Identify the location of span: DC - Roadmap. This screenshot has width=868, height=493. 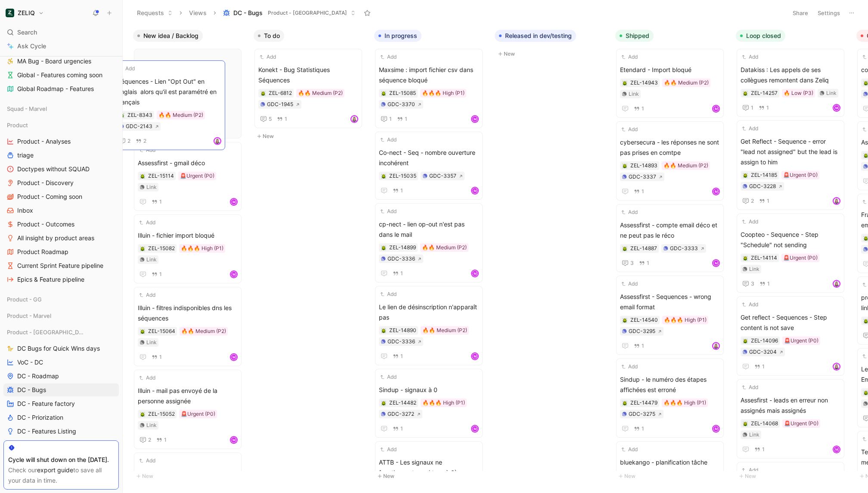
(38, 375).